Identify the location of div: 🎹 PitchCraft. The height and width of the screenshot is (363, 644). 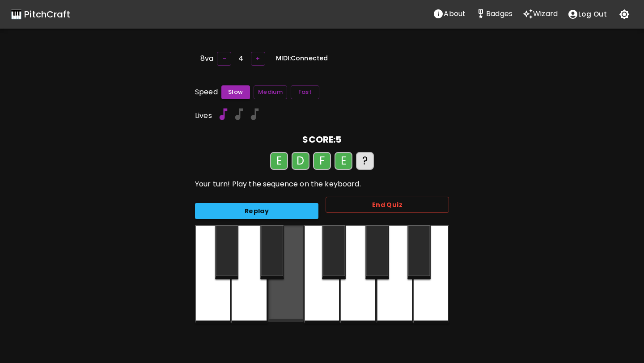
(40, 15).